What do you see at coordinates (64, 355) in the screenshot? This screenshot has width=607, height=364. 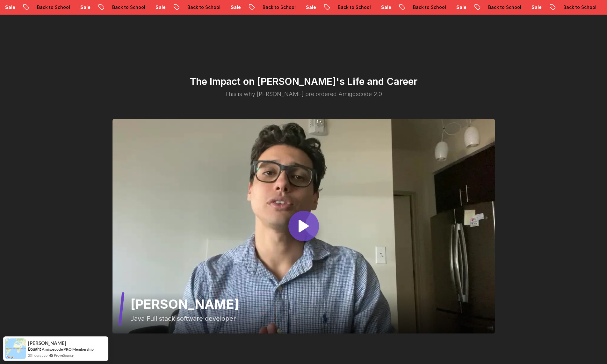 I see `a: ProveSource` at bounding box center [64, 355].